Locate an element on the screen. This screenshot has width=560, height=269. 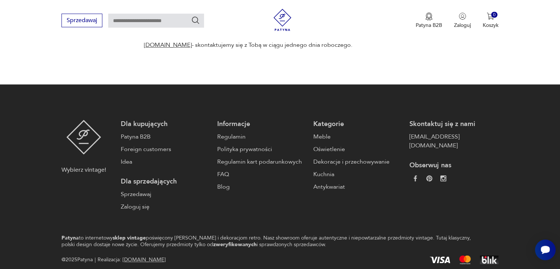
p: Wybierz vintage! is located at coordinates (84, 170).